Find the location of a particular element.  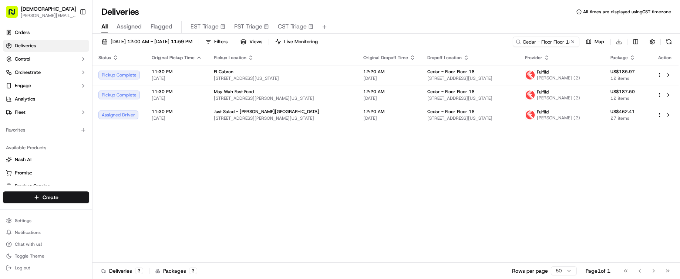

a: Product Catalog is located at coordinates (46, 187).